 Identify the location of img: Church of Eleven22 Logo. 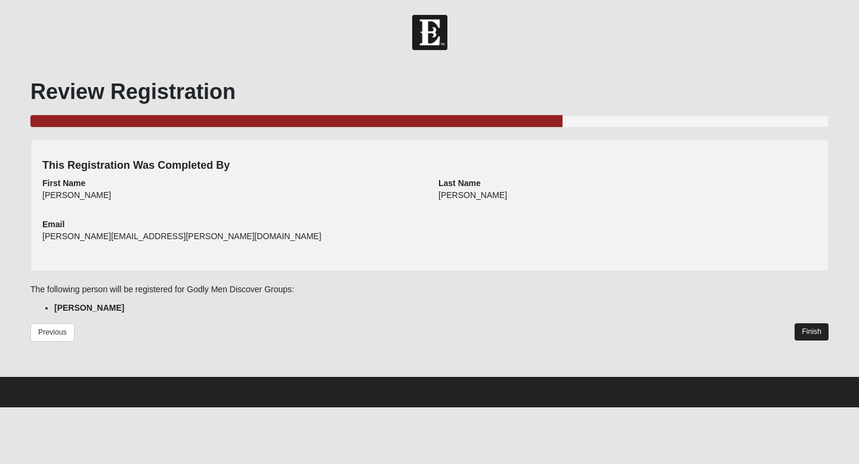
(430, 32).